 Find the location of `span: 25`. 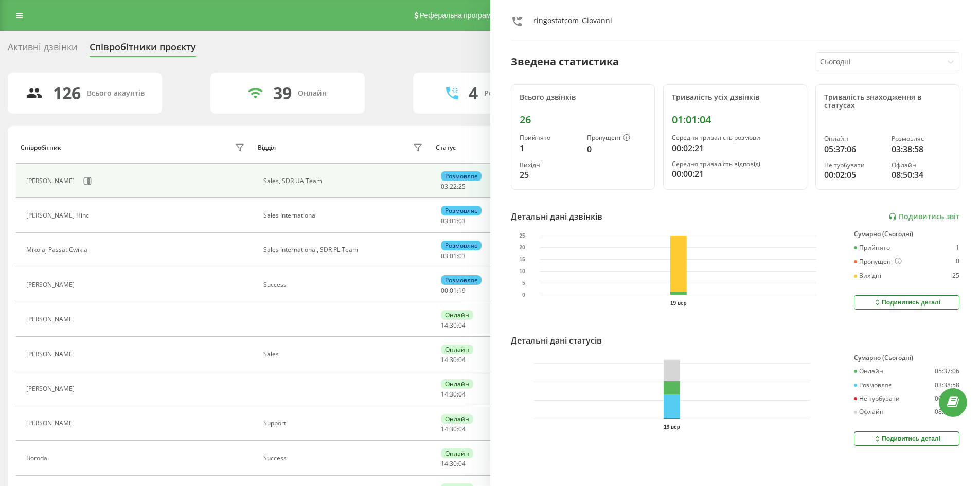

span: 25 is located at coordinates (462, 186).